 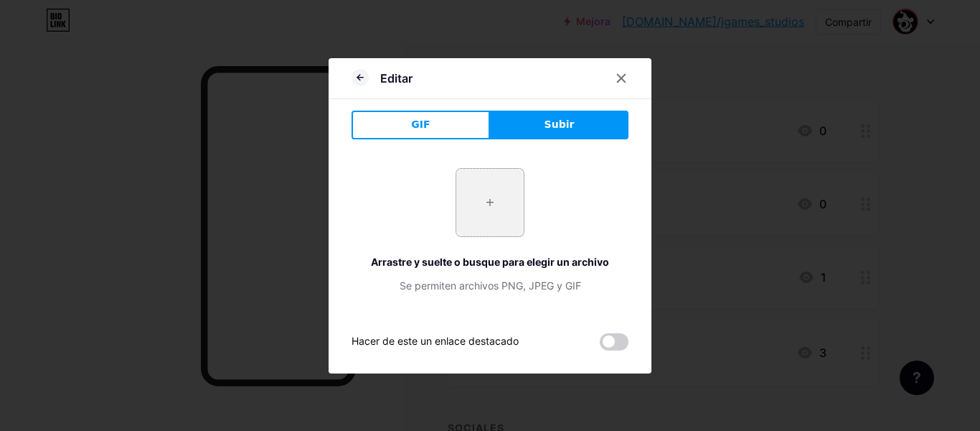 What do you see at coordinates (420, 125) in the screenshot?
I see `button: GIF` at bounding box center [420, 125].